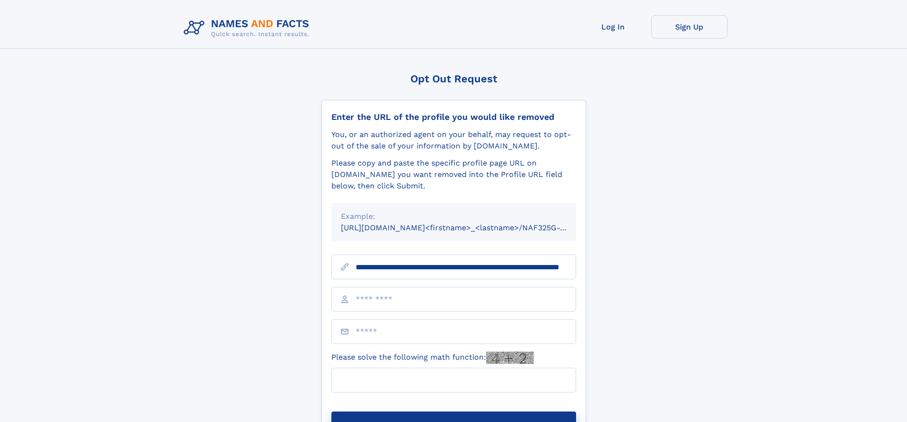  What do you see at coordinates (432, 358) in the screenshot?
I see `label: Please solve the following math function:` at bounding box center [432, 358].